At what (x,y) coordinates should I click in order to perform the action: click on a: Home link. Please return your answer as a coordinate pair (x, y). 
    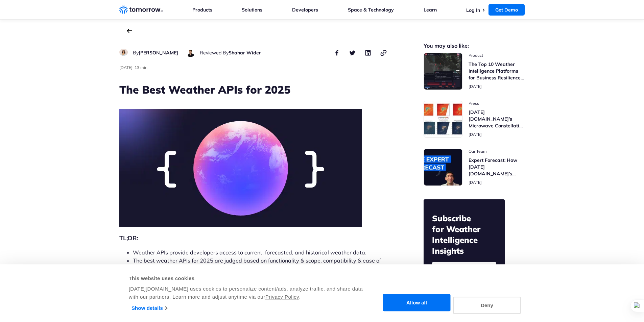
    Looking at the image, I should click on (141, 10).